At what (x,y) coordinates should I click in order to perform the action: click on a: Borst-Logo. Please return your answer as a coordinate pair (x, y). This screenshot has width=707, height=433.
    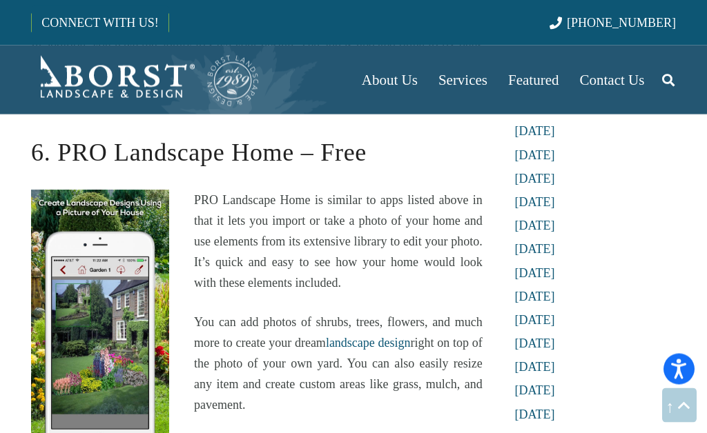
    Looking at the image, I should click on (146, 80).